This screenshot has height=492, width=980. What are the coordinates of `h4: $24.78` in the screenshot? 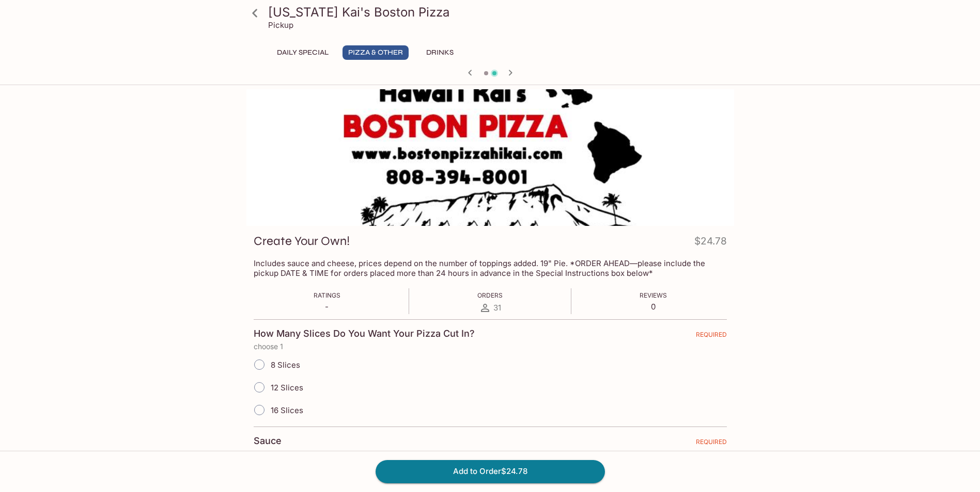 It's located at (710, 243).